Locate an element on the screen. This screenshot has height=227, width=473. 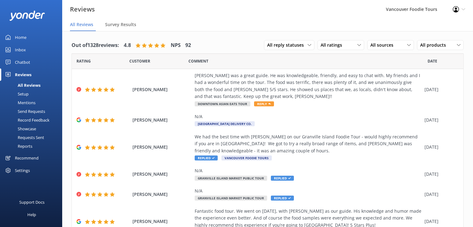
span: Downtown Asian Eats Tour is located at coordinates (222, 104).